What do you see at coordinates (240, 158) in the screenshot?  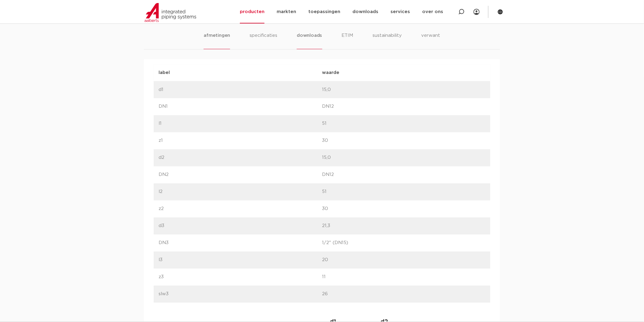 I see `p: d2` at bounding box center [240, 158].